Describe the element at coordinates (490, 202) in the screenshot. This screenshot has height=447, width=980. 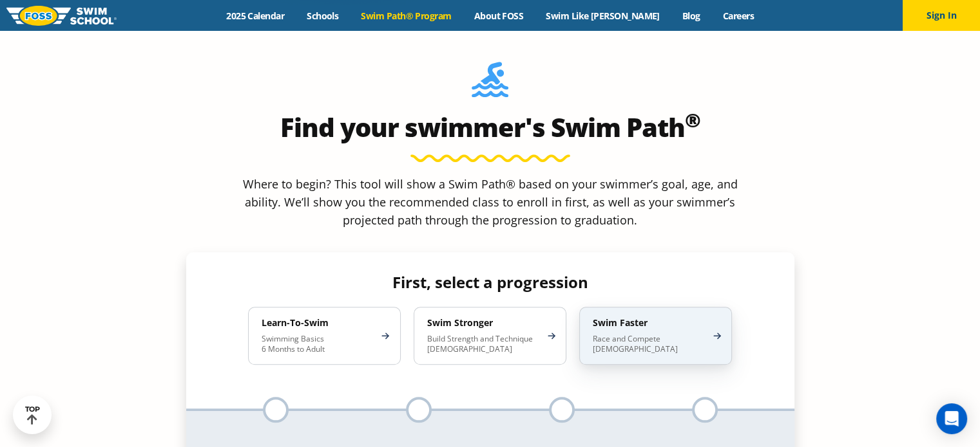
I see `p: Where to begin? This tool will show a Swim Path® based on your swimmer’s goal, age, and ability. ...` at that location.